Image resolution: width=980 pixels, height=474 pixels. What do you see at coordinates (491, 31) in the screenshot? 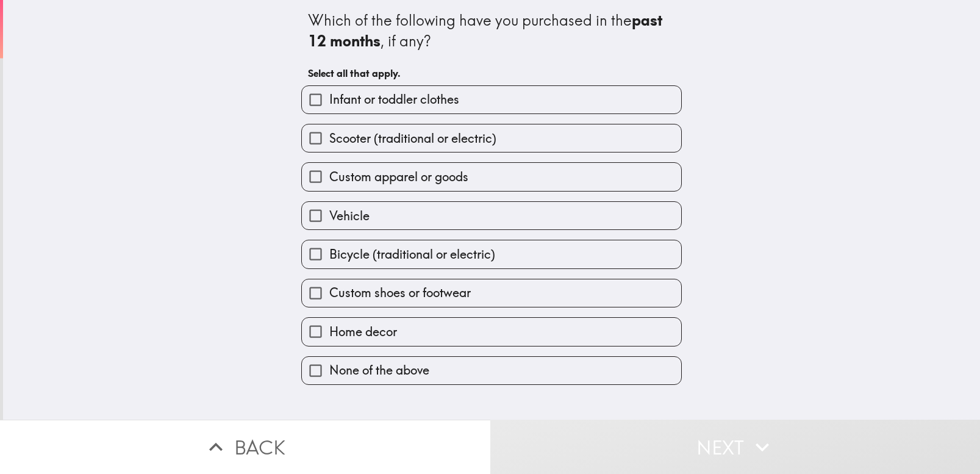
I see `div: Which of the following have you purchased in the , if any?` at bounding box center [491, 31].